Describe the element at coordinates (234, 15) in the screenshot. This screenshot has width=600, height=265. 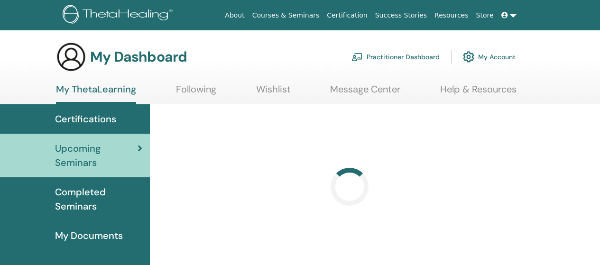
I see `a: About` at that location.